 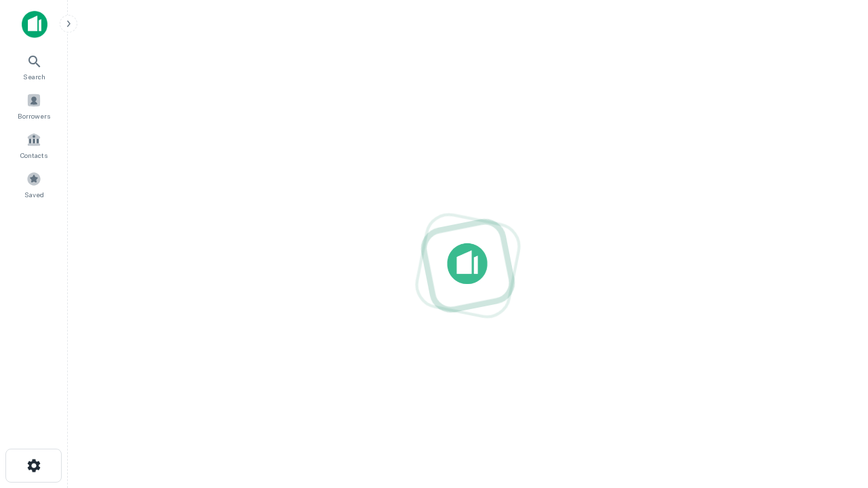 I want to click on span: Borrowers, so click(x=34, y=116).